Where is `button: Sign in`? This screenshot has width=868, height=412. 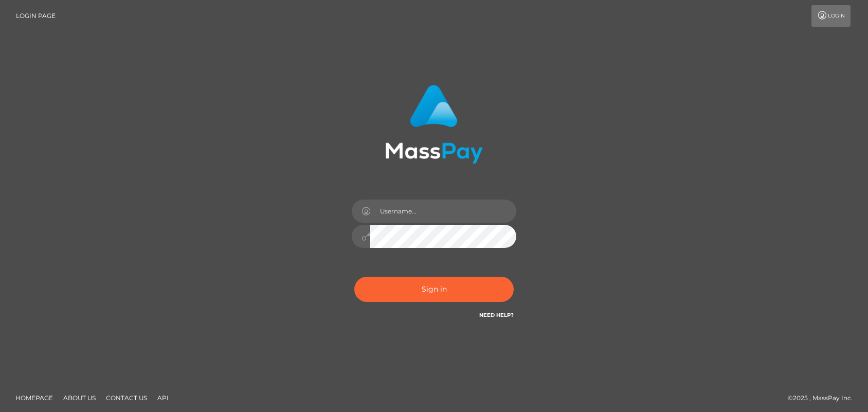
button: Sign in is located at coordinates (434, 289).